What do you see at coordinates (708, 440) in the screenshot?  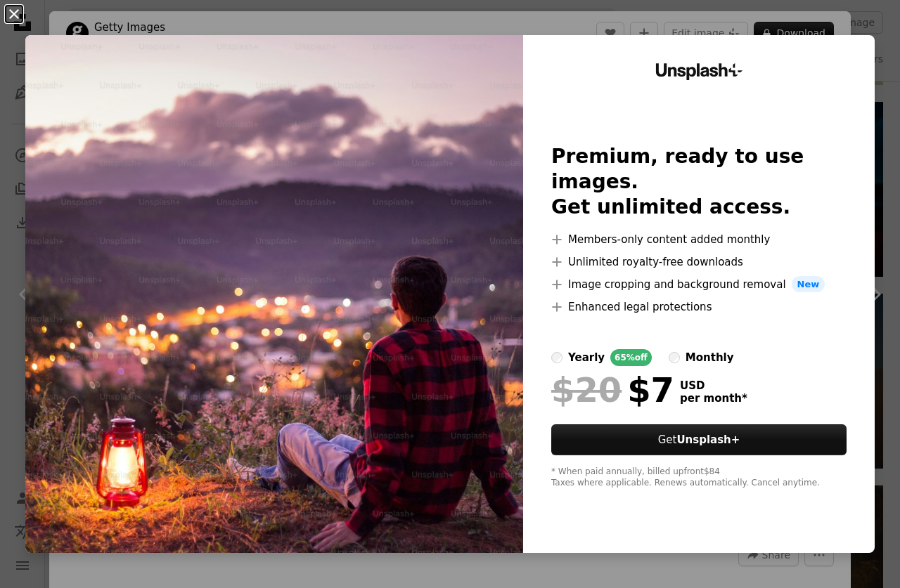 I see `strong: Unsplash+` at bounding box center [708, 440].